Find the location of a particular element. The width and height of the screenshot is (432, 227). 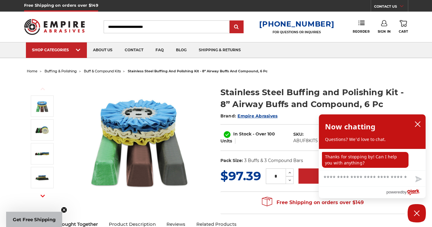

button: Next is located at coordinates (43, 196).